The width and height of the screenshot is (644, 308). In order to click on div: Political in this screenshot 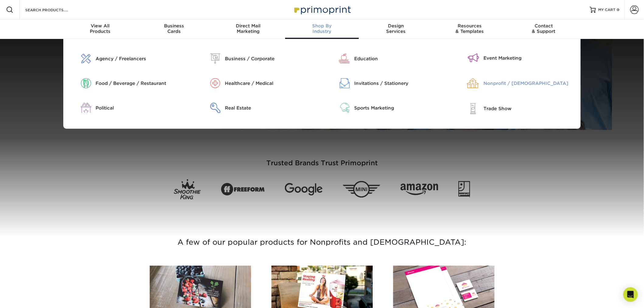, I will do `click(142, 108)`.